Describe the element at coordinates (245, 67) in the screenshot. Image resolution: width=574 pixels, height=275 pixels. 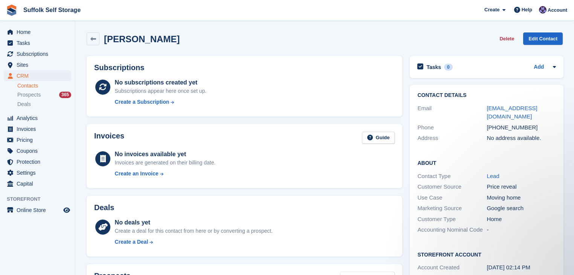
I see `h2: Subscriptions` at that location.